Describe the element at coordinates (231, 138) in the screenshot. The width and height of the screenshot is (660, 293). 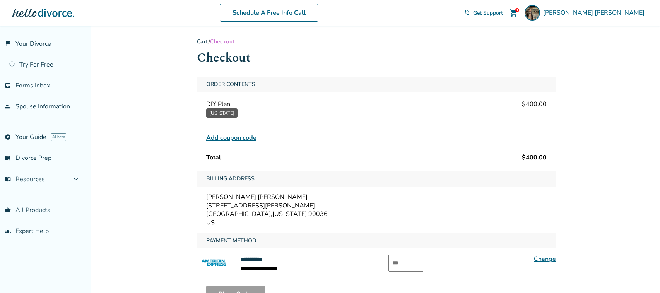
I see `span: Add coupon code` at that location.